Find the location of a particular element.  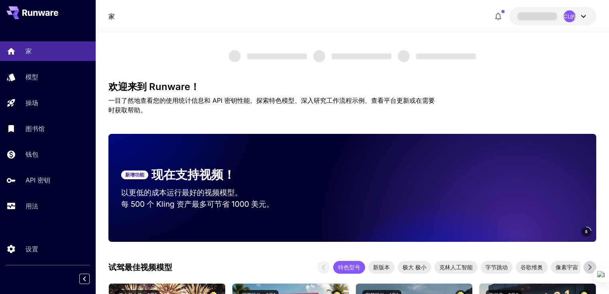

button: CL的 is located at coordinates (553, 16).